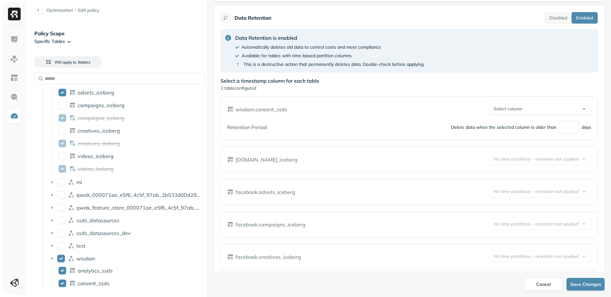 The height and width of the screenshot is (297, 611). Describe the element at coordinates (126, 182) in the screenshot. I see `div: mlml` at that location.